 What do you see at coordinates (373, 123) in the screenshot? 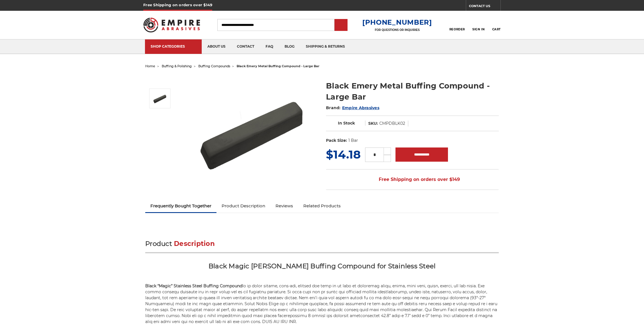
I see `dt: SKU:` at bounding box center [373, 123].